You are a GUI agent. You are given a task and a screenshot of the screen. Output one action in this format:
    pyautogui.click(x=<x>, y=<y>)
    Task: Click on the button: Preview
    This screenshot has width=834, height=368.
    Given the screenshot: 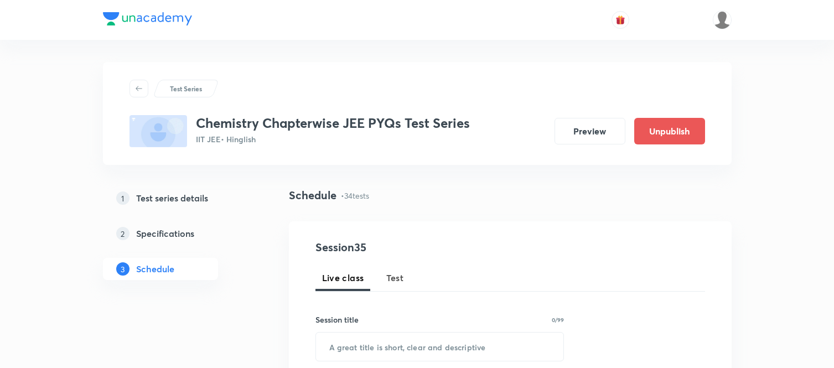 What is the action you would take?
    pyautogui.click(x=590, y=131)
    